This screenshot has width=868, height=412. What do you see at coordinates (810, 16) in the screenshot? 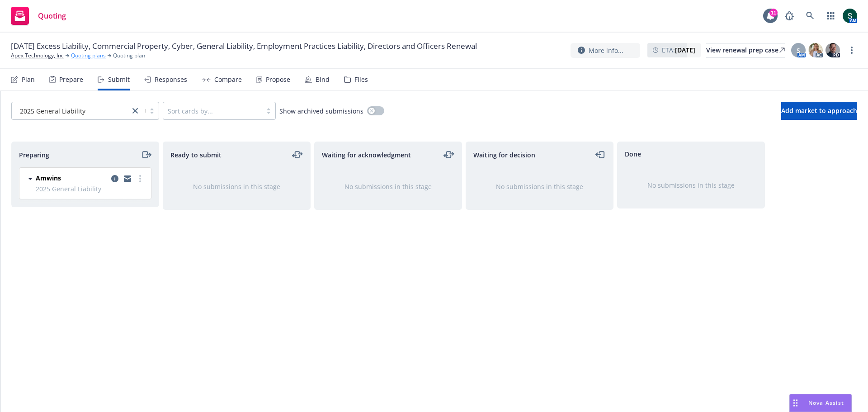
I see `a: Search` at bounding box center [810, 16].